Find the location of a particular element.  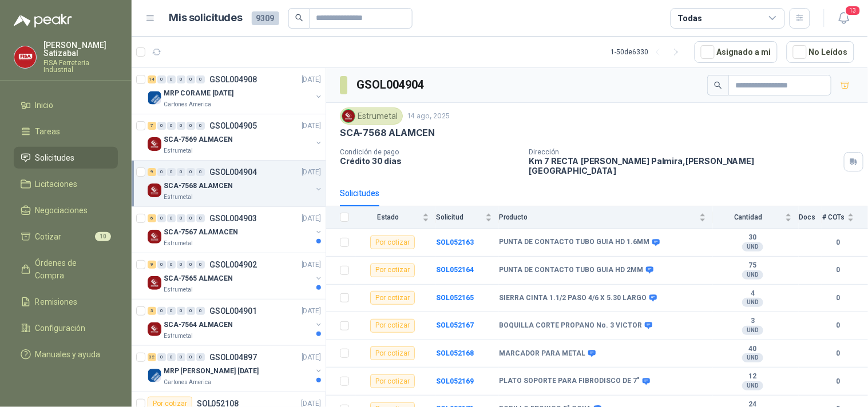

th: Solicitud is located at coordinates (468, 217).